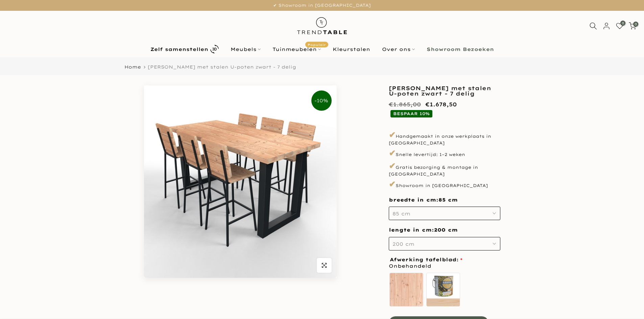 This screenshot has height=319, width=644. Describe the element at coordinates (460, 50) in the screenshot. I see `a: Showroom Bezoeken` at that location.